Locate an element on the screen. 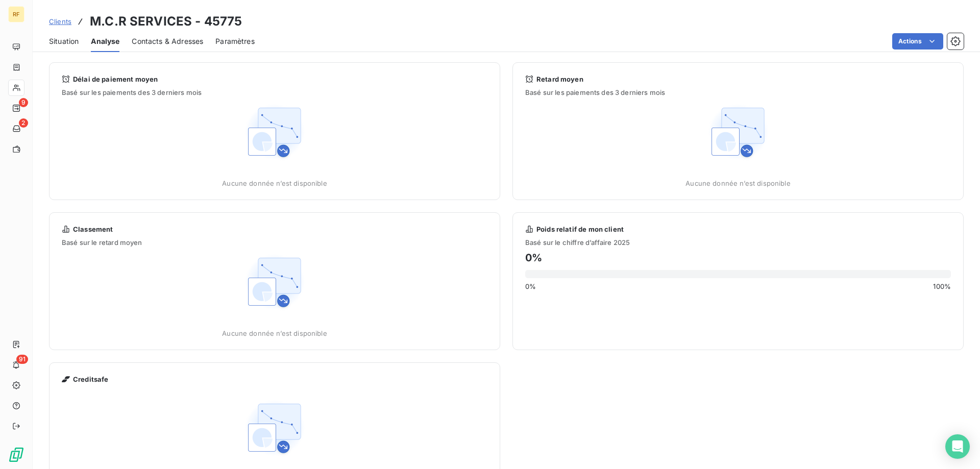 This screenshot has width=980, height=469. span: Paramètres is located at coordinates (235, 41).